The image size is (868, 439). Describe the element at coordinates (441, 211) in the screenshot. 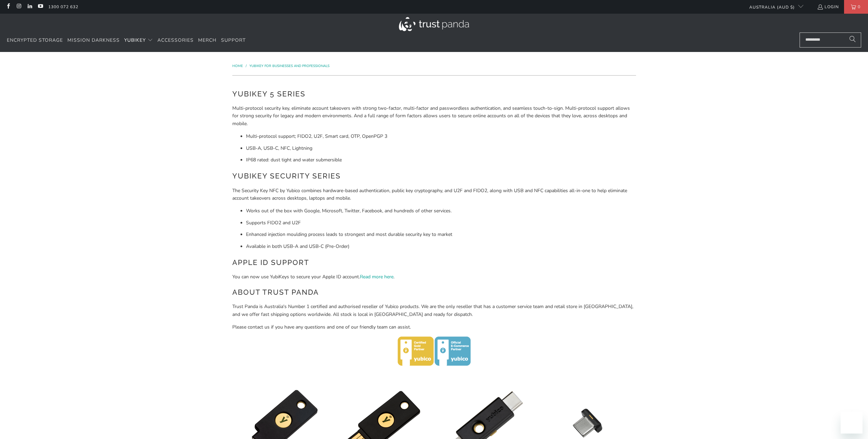

I see `li: Works out of the box with Google, Microsoft, Twitter, Facebook, and hundreds of other services.` at that location.